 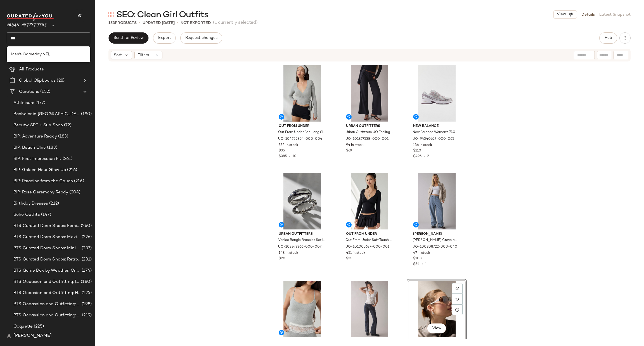 I want to click on span: BTS Occassion and Outfitting: First Day Fits, so click(x=47, y=315).